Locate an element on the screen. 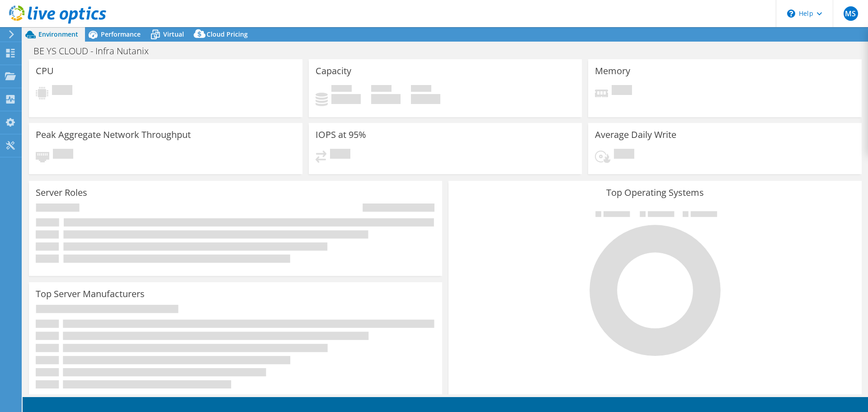 Image resolution: width=868 pixels, height=412 pixels. span: Cloud Pricing is located at coordinates (227, 34).